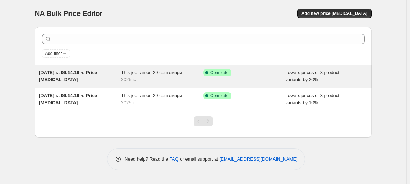 Image resolution: width=410 pixels, height=184 pixels. What do you see at coordinates (147, 159) in the screenshot?
I see `span: Need help? Read the` at bounding box center [147, 159].